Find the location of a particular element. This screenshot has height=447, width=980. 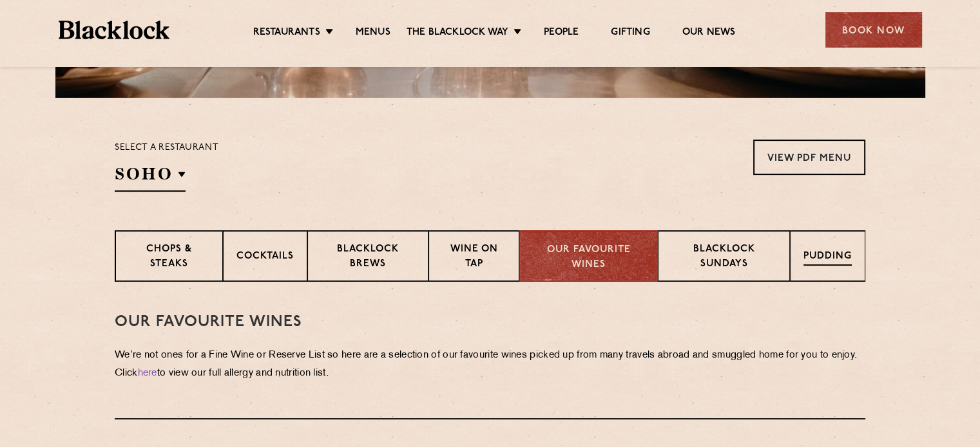

a: Menus is located at coordinates (373, 34).